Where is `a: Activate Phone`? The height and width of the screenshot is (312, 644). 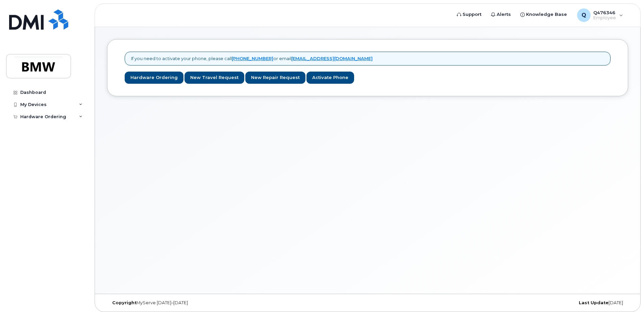 a: Activate Phone is located at coordinates (330, 78).